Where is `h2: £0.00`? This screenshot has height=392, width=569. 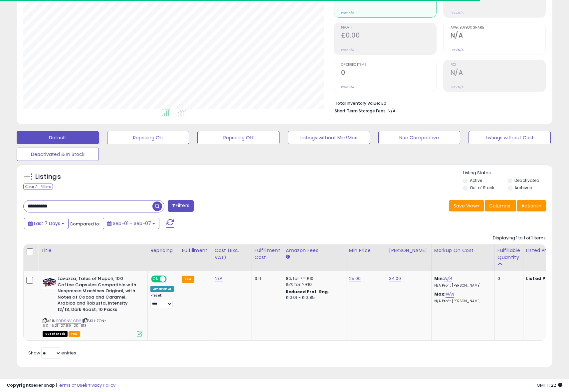
h2: £0.00 is located at coordinates (388, 36).